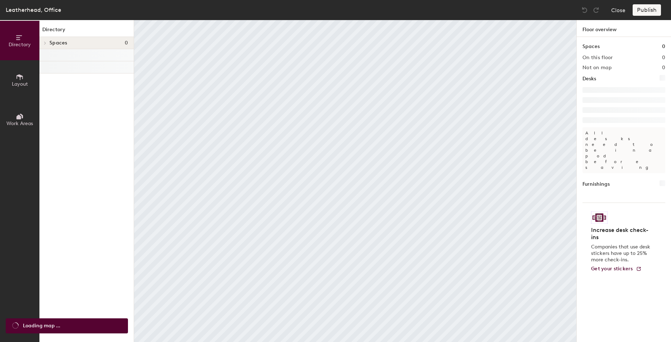 This screenshot has height=342, width=671. Describe the element at coordinates (597, 58) in the screenshot. I see `h2: On this floor` at that location.